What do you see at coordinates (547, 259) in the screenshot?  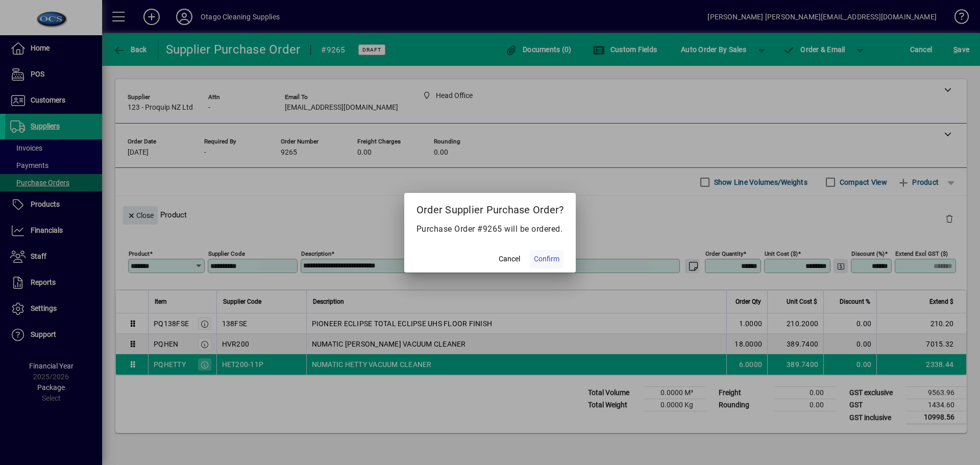 I see `span: Confirm` at bounding box center [547, 259].